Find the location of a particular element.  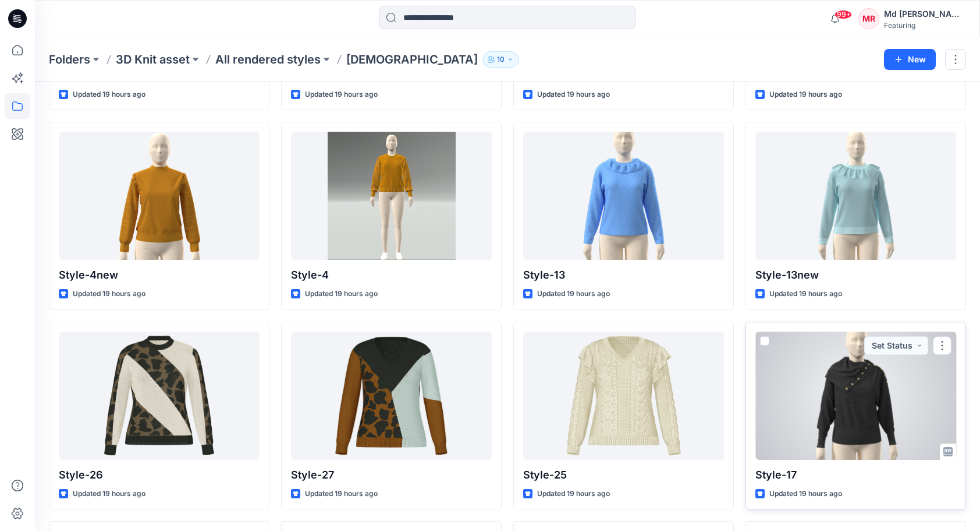

a: Style-4new is located at coordinates (159, 195).